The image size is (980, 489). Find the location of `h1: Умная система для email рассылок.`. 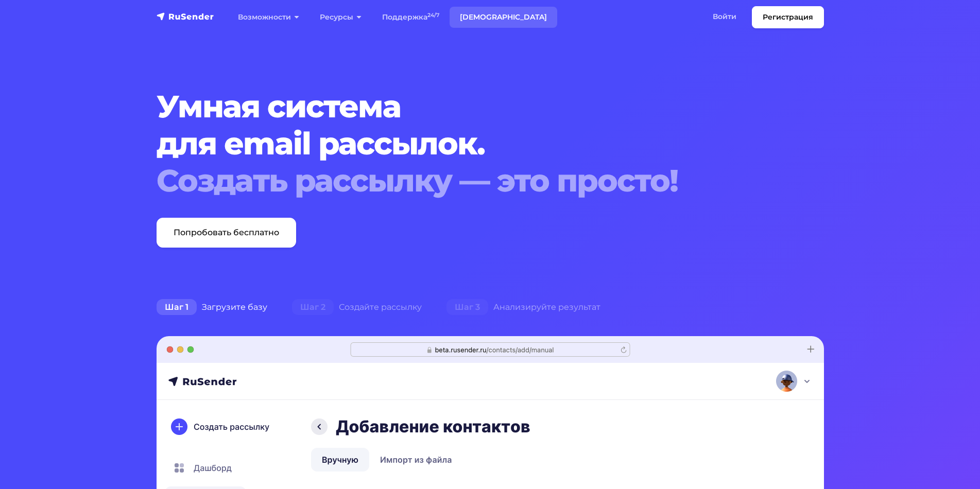

h1: Умная система для email рассылок. is located at coordinates (462, 144).